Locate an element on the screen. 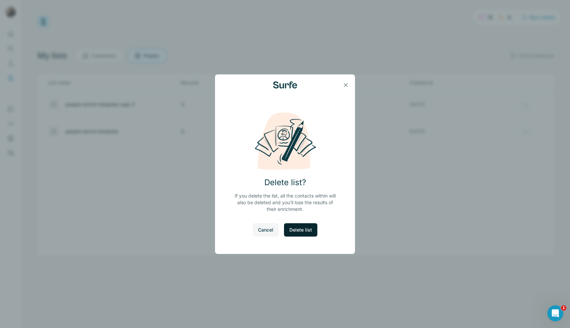  span: 1 is located at coordinates (564, 308).